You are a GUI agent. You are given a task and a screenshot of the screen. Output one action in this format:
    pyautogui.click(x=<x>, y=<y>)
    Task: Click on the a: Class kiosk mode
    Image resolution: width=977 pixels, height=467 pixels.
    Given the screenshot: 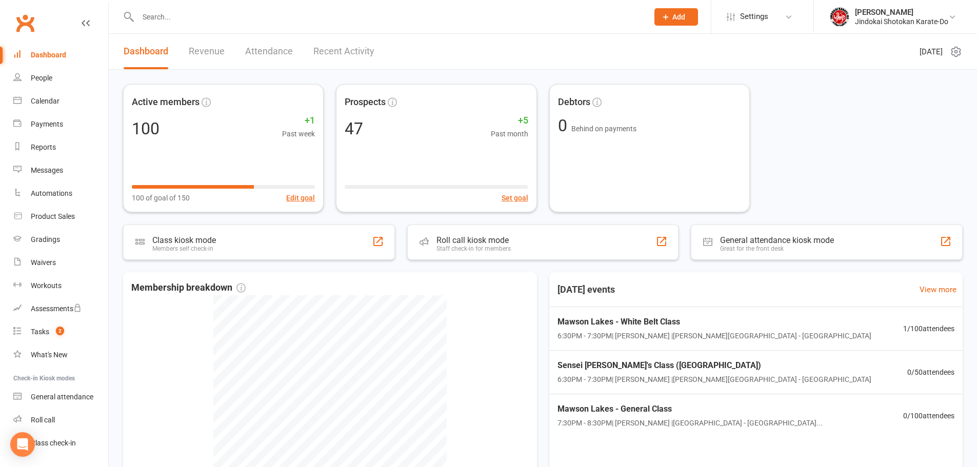 What is the action you would take?
    pyautogui.click(x=61, y=443)
    